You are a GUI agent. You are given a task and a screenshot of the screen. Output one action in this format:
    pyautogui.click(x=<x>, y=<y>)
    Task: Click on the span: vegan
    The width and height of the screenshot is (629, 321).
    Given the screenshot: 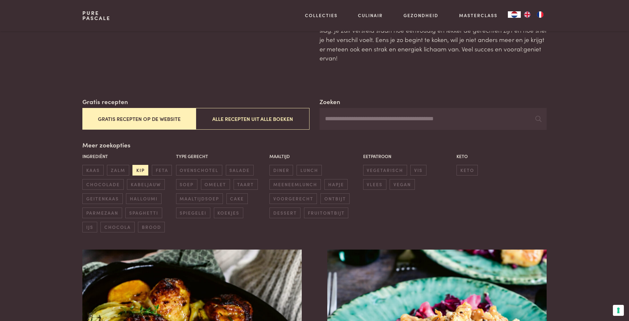 What is the action you would take?
    pyautogui.click(x=402, y=184)
    